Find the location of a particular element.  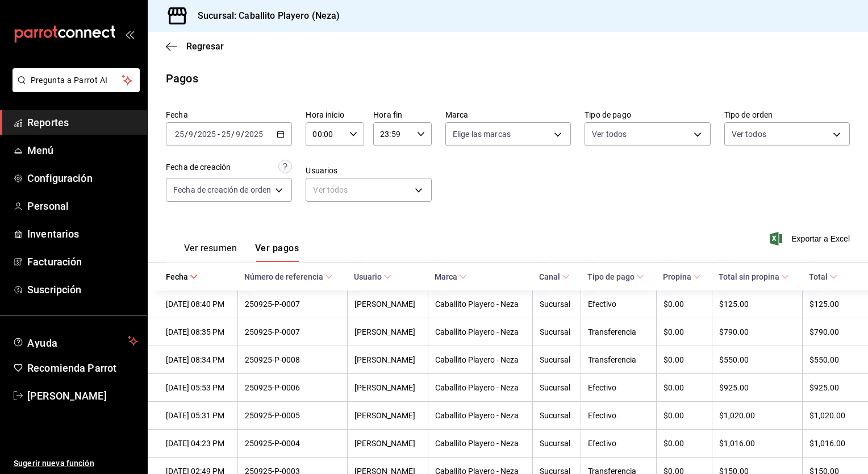

span: Regresar is located at coordinates (205, 46).